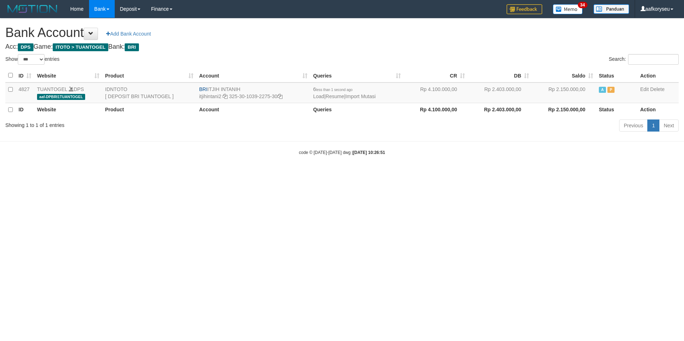 The image size is (684, 341). Describe the element at coordinates (564, 75) in the screenshot. I see `th: Saldo: activate to sort column ascending` at that location.